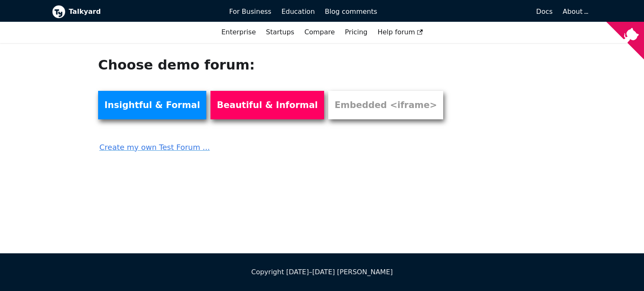 This screenshot has width=644, height=291. Describe the element at coordinates (152, 105) in the screenshot. I see `a: Insightful & Formal` at that location.